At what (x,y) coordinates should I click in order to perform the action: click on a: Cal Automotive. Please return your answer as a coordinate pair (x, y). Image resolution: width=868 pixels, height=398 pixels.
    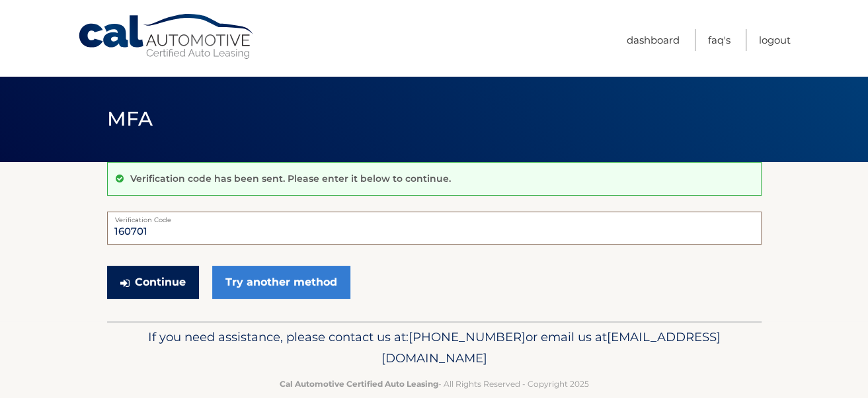
    Looking at the image, I should click on (166, 36).